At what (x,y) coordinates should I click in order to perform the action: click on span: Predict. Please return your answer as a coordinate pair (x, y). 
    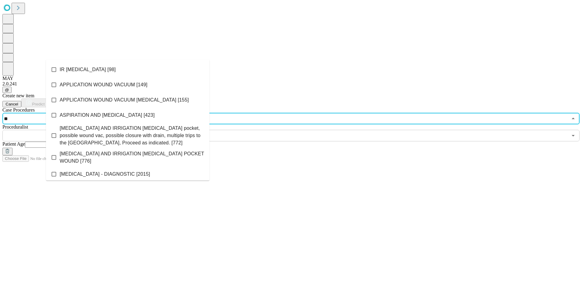
    Looking at the image, I should click on (38, 104).